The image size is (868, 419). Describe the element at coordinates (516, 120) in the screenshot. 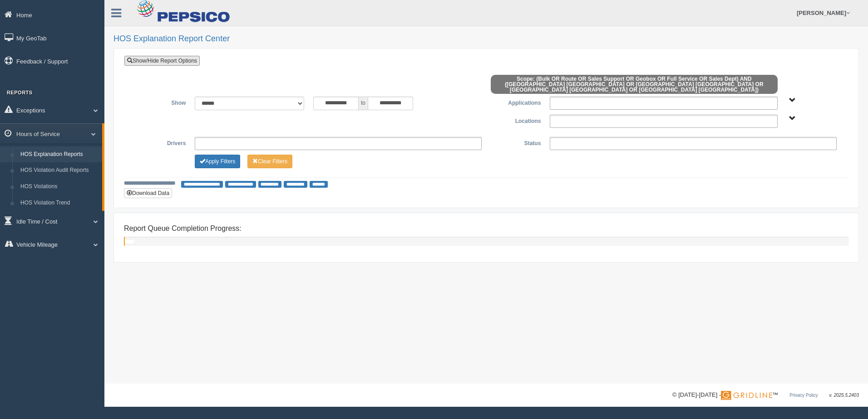

I see `label: Locations` at that location.